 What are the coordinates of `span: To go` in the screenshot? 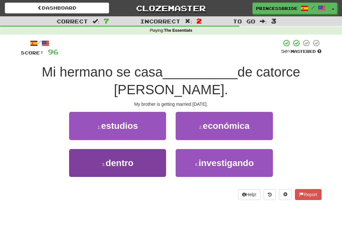 It's located at (244, 21).